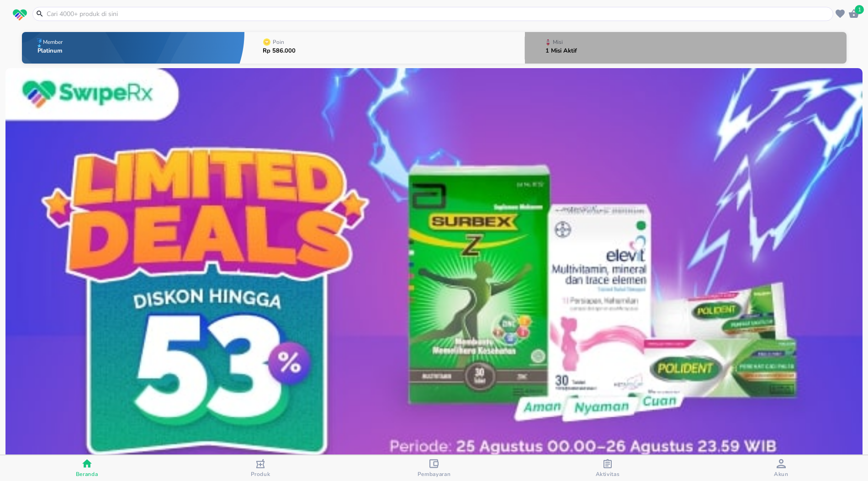  I want to click on button: Aktivitas, so click(607, 468).